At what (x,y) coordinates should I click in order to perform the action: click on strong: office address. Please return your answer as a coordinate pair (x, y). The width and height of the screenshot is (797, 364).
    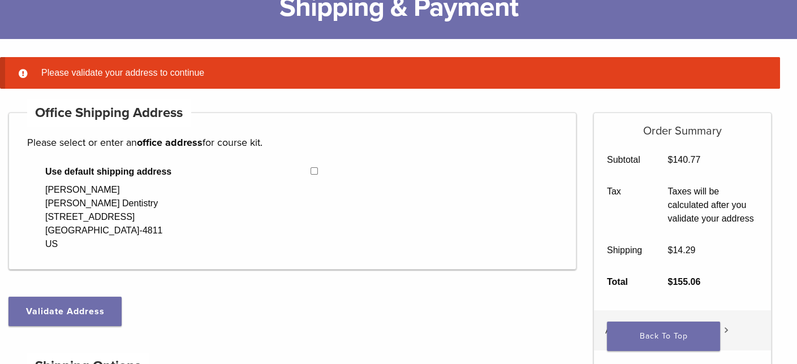
    Looking at the image, I should click on (170, 142).